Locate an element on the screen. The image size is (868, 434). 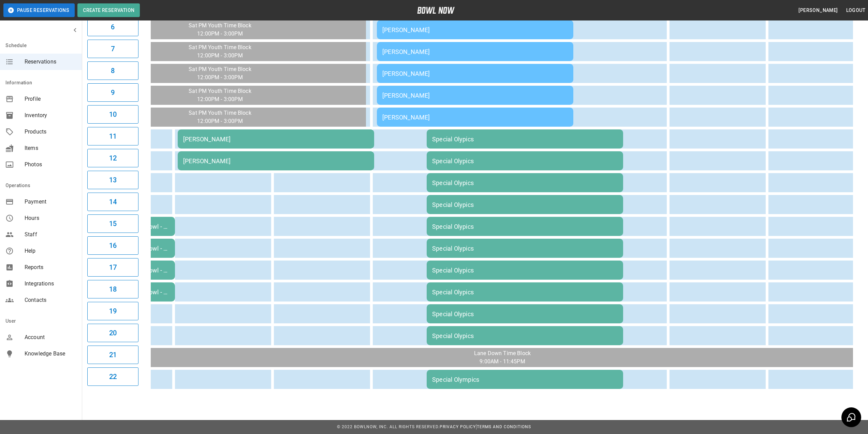
button: 6 is located at coordinates (113, 27).